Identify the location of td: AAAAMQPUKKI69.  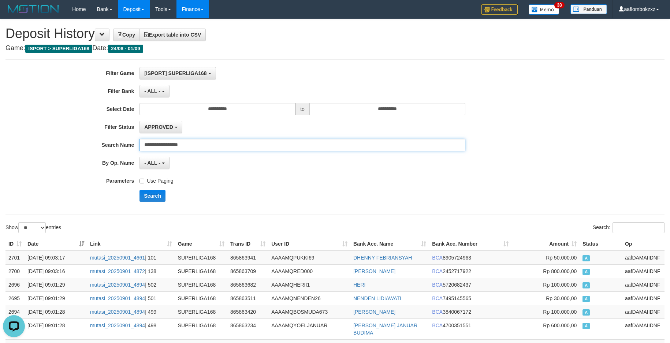
(309, 258).